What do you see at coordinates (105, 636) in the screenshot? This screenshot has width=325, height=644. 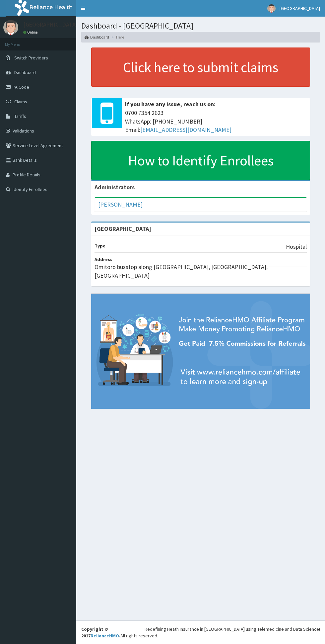 I see `a: RelianceHMO` at bounding box center [105, 636].